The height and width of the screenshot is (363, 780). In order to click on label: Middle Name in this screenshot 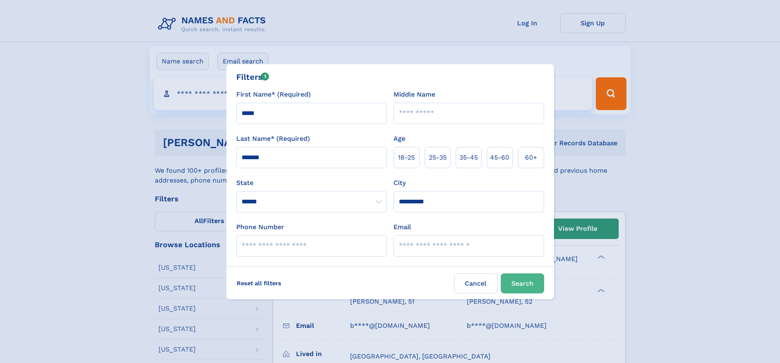, I will do `click(414, 95)`.